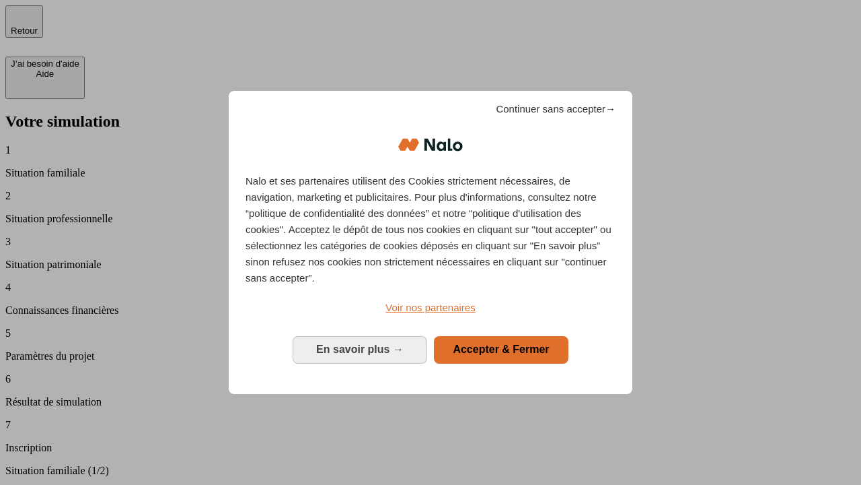  I want to click on p: Nalo et ses partenaires utilisent des Cookies strictement nécessaires, de navigation, marketing e..., so click(431, 229).